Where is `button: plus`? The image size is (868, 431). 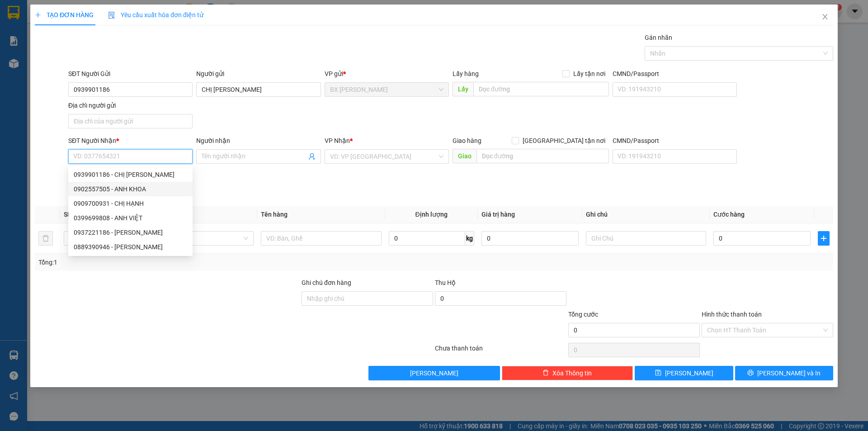
button: plus is located at coordinates (824, 238).